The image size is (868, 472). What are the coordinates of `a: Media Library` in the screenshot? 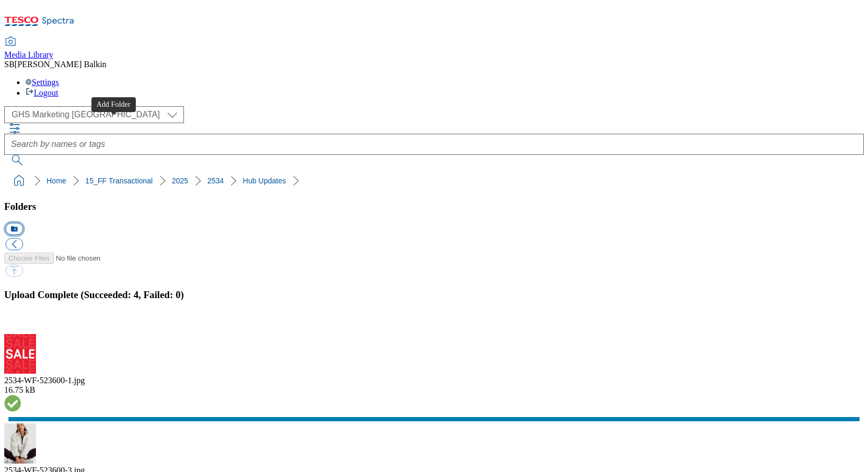 It's located at (28, 49).